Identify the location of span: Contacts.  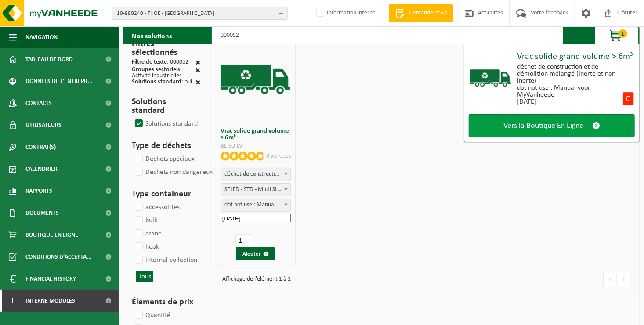
(38, 103).